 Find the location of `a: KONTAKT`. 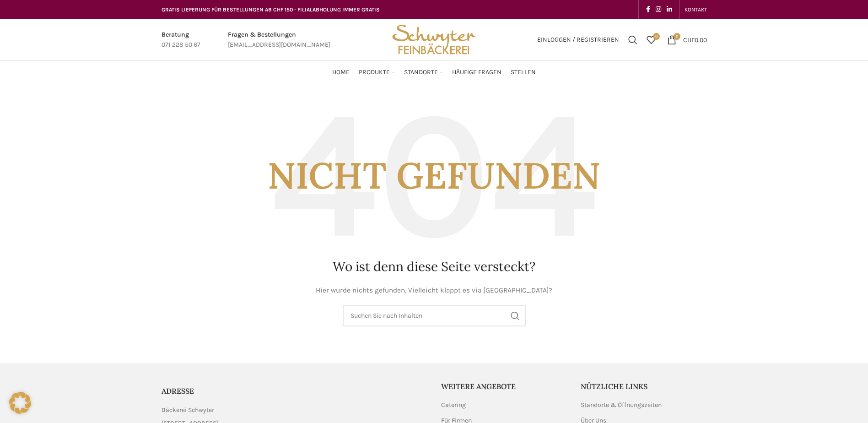

a: KONTAKT is located at coordinates (695, 10).